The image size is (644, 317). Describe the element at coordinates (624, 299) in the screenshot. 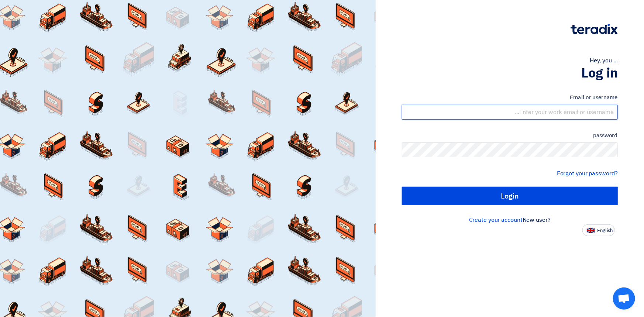

I see `div: Open chat` at that location.